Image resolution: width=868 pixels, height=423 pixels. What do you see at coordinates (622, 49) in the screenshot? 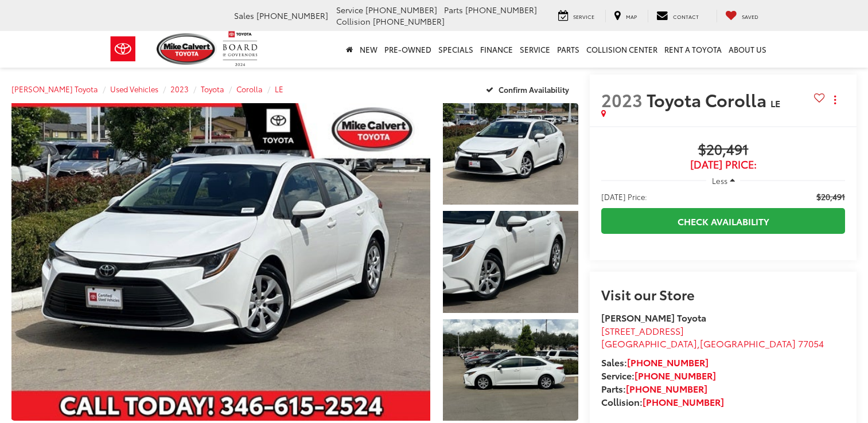
I see `a: Collision Center` at bounding box center [622, 49].